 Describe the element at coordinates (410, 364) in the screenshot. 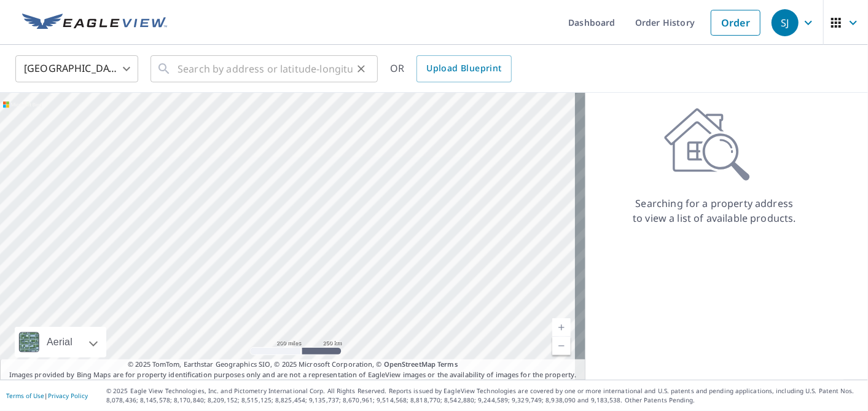

I see `a: OpenStreetMap` at that location.